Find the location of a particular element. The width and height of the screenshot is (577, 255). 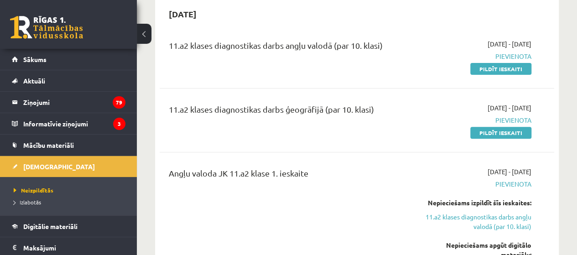

i: 3 is located at coordinates (119, 124).